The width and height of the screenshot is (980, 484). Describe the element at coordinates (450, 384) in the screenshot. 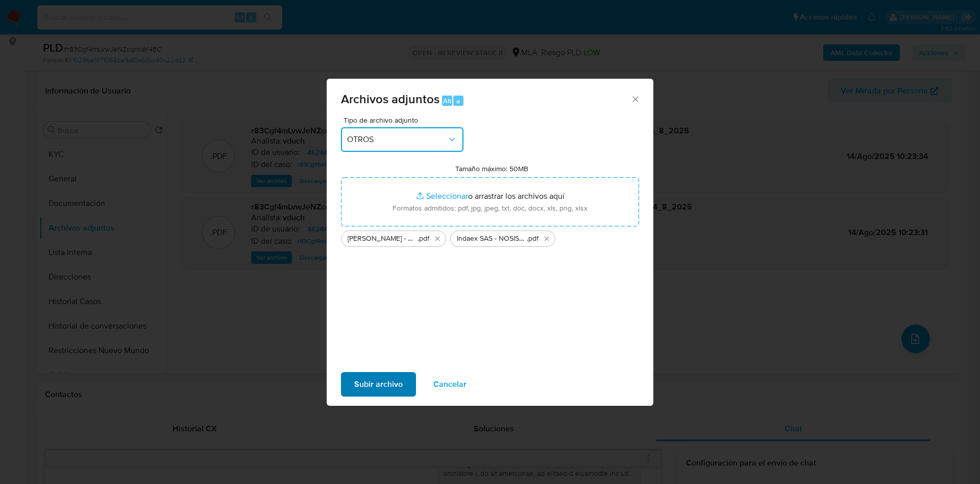

I see `button: Cancelar` at that location.